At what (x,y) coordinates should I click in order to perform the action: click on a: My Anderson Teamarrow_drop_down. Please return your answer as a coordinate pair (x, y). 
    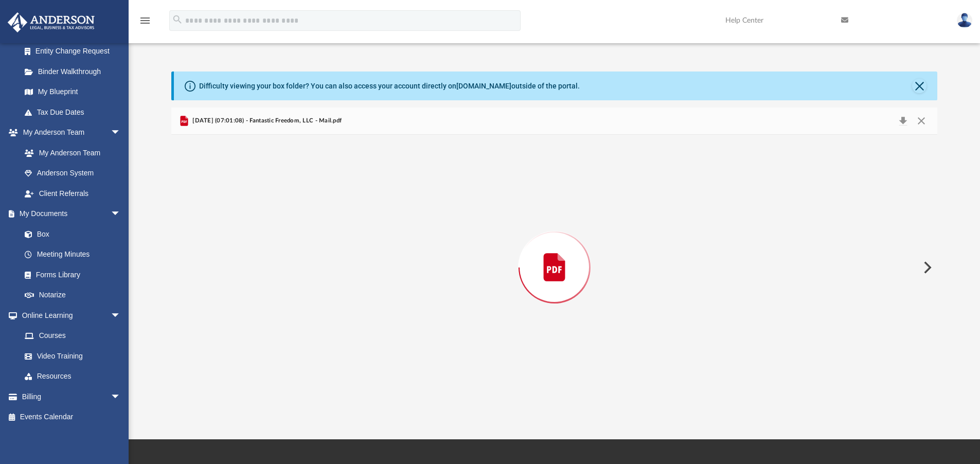
    Looking at the image, I should click on (69, 133).